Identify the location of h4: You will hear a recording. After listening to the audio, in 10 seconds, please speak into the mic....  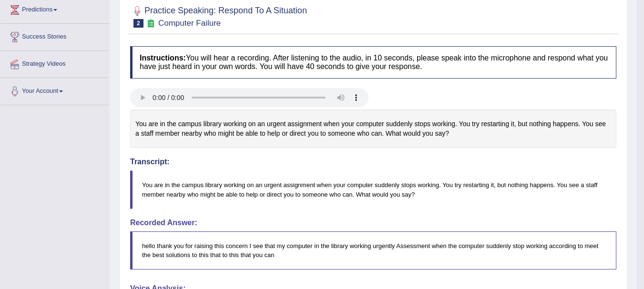
(373, 62).